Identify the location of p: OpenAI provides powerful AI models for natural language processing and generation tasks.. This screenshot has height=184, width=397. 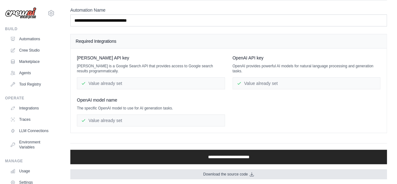
(307, 68).